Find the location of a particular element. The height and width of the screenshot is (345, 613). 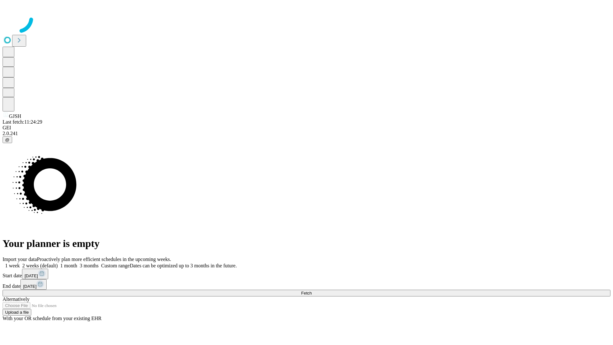

span: 2 weeks (default) is located at coordinates (40, 265).